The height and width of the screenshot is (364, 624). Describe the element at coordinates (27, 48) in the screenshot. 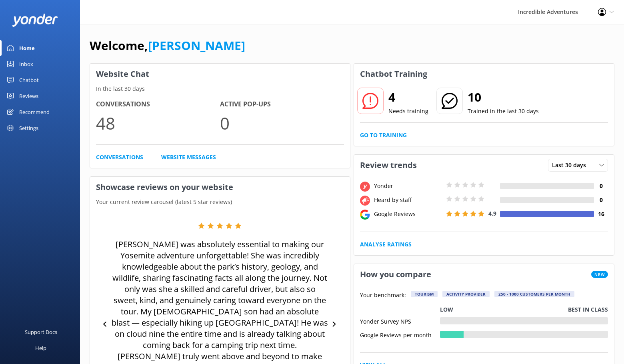

I see `div: Home` at that location.